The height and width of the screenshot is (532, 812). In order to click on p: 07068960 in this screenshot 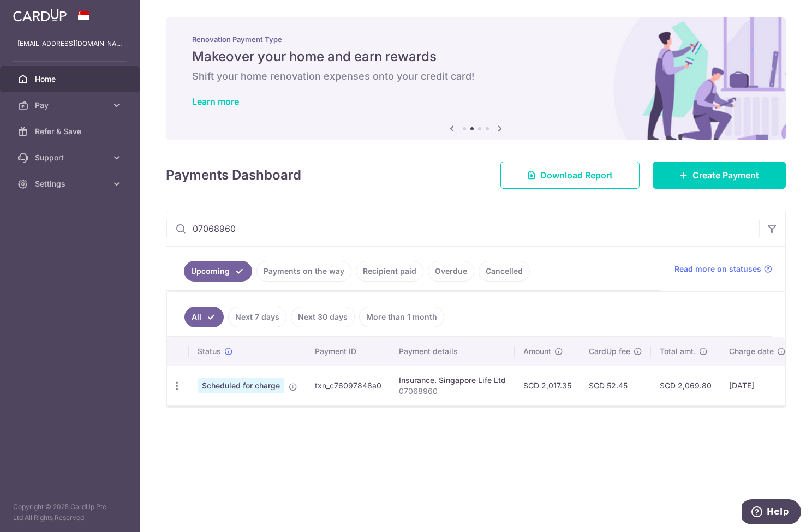, I will do `click(453, 392)`.